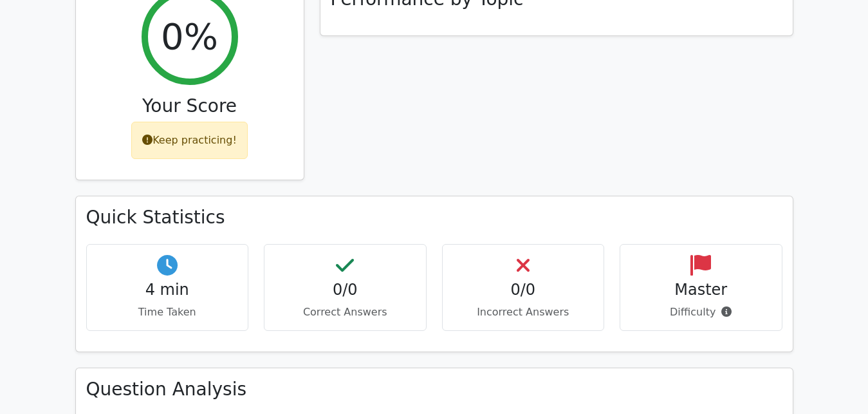 The image size is (868, 414). I want to click on p: Time Taken, so click(167, 312).